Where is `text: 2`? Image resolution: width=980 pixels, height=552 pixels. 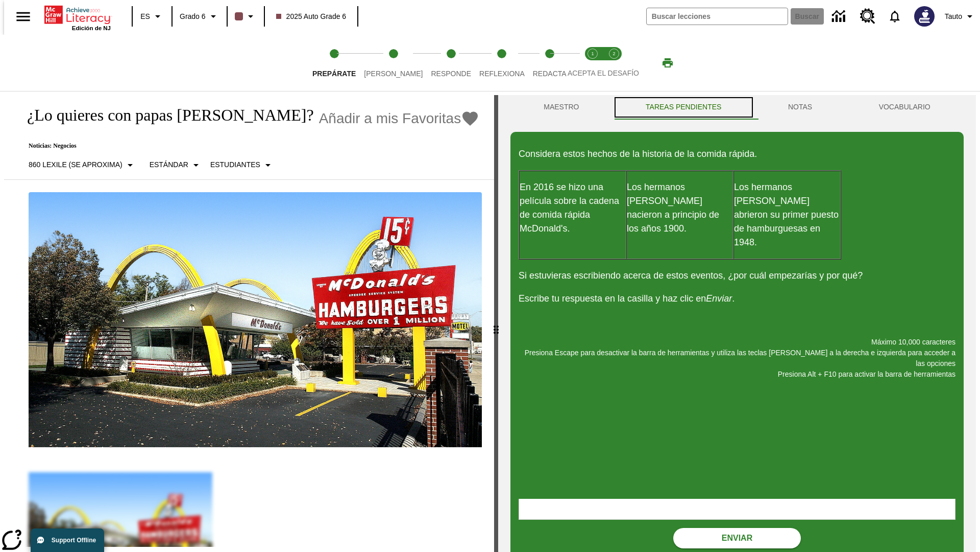 text: 2 is located at coordinates (614, 54).